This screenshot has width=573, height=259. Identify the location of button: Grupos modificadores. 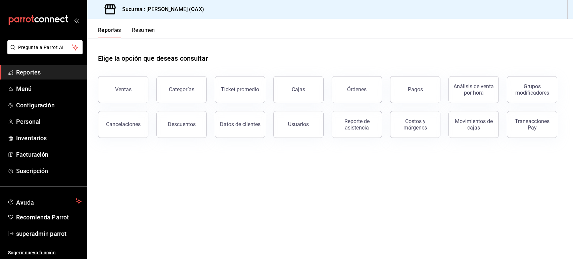
(532, 90).